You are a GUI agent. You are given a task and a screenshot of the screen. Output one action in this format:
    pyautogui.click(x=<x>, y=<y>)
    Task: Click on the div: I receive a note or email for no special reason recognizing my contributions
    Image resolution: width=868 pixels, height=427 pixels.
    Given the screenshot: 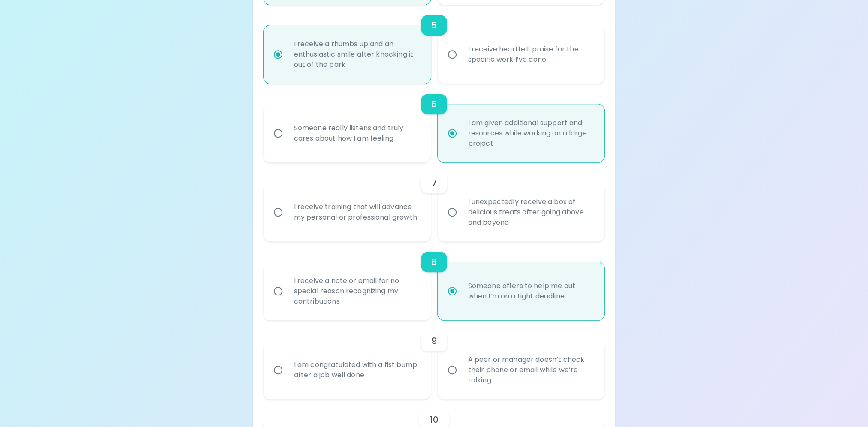 What is the action you would take?
    pyautogui.click(x=356, y=291)
    